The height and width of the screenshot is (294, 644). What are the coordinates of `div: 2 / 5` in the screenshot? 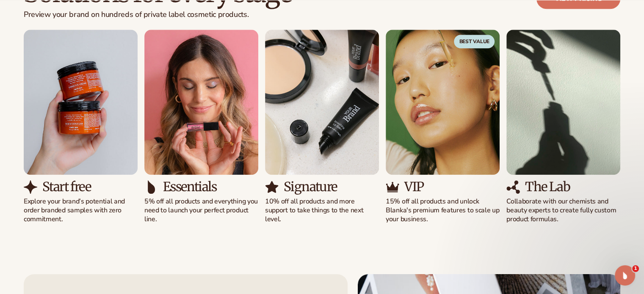 It's located at (201, 127).